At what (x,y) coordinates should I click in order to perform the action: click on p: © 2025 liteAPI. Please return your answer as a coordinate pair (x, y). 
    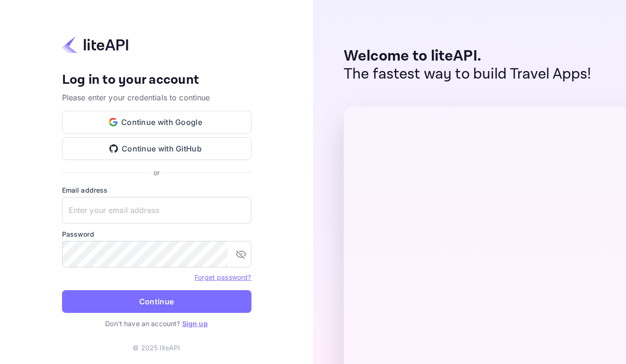
    Looking at the image, I should click on (156, 348).